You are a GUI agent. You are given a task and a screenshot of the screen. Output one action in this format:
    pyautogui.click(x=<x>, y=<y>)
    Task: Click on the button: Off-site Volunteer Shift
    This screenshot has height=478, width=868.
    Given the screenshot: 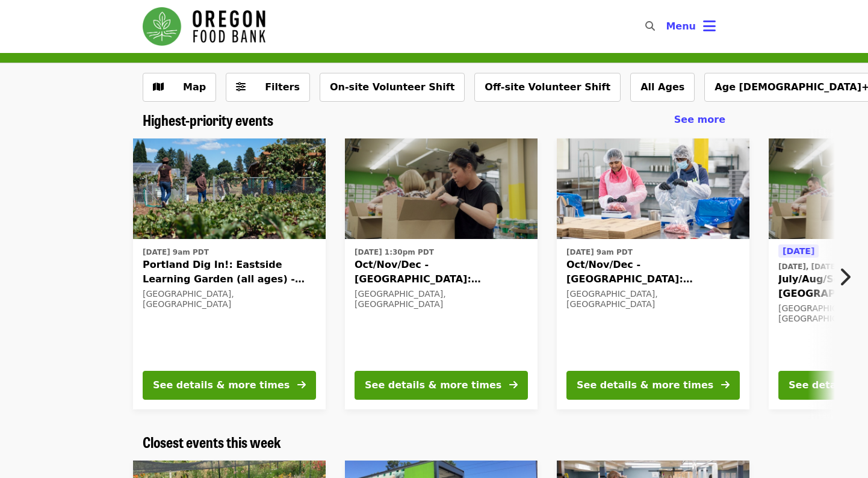 What is the action you would take?
    pyautogui.click(x=547, y=87)
    